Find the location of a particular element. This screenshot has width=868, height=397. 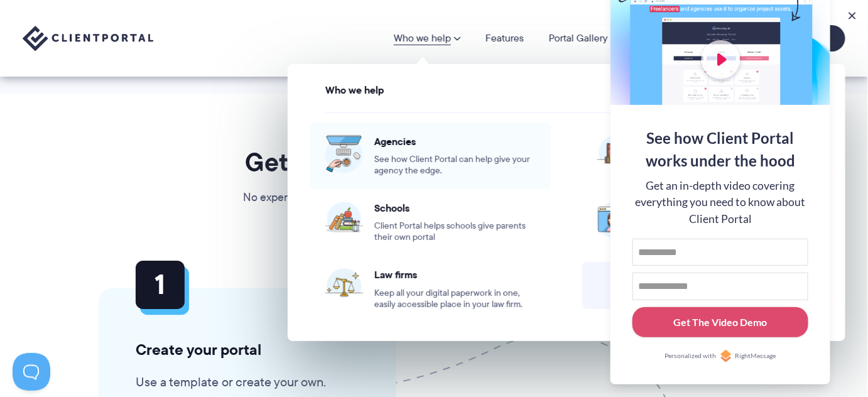

p: No experience in tech? No problem. Anyone can set up a professional portal in minutes. Here’s how... is located at coordinates (434, 208).